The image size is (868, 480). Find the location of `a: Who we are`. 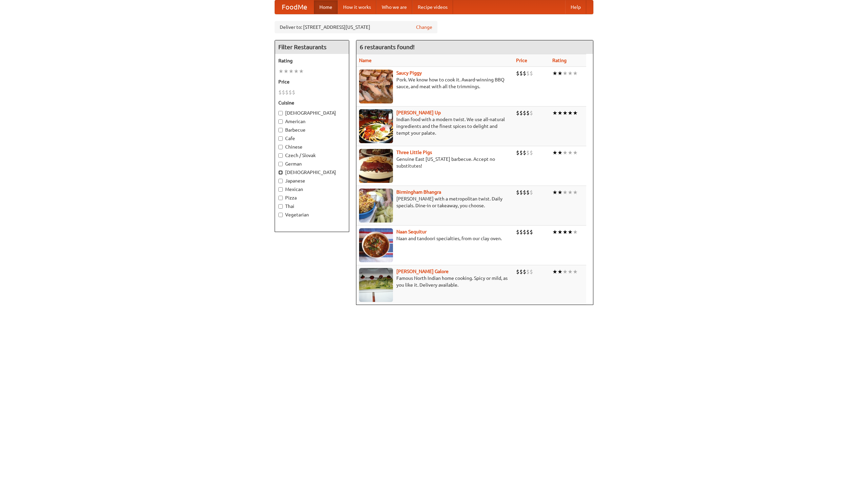

a: Who we are is located at coordinates (394, 7).